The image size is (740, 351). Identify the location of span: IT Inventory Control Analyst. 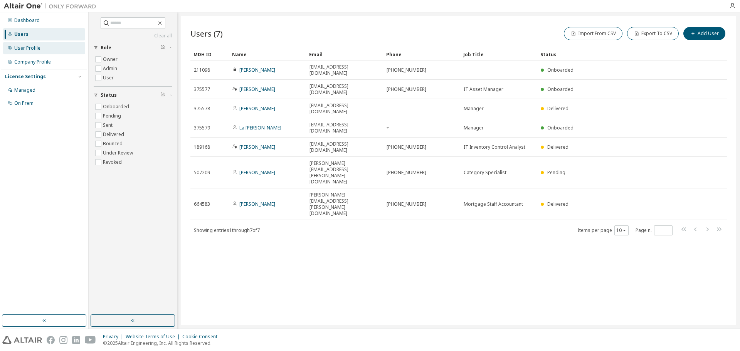
(494, 147).